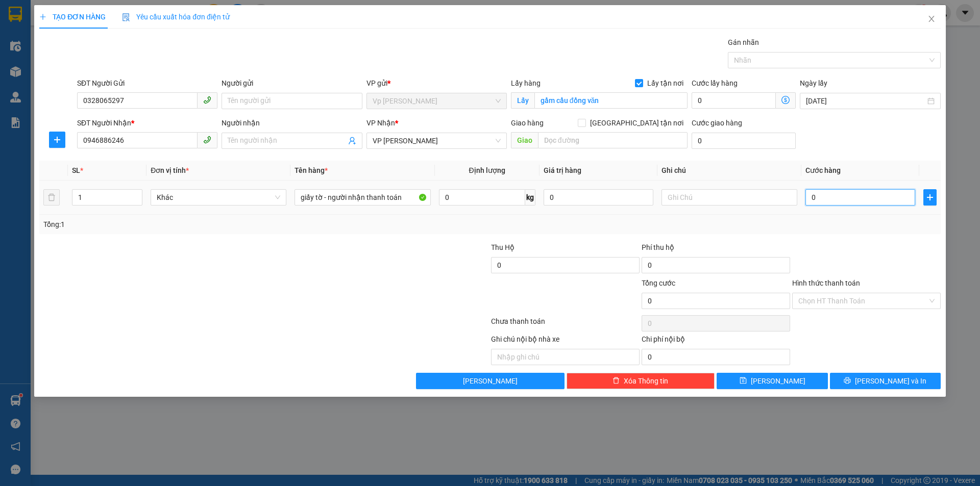  Describe the element at coordinates (847, 381) in the screenshot. I see `span: printer` at that location.